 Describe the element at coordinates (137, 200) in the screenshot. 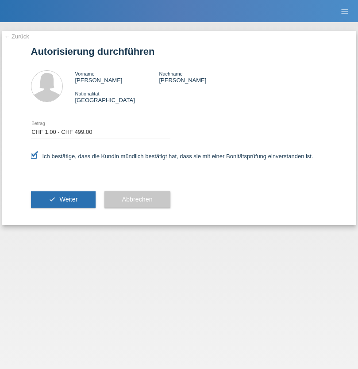

I see `button: Abbrechen` at that location.